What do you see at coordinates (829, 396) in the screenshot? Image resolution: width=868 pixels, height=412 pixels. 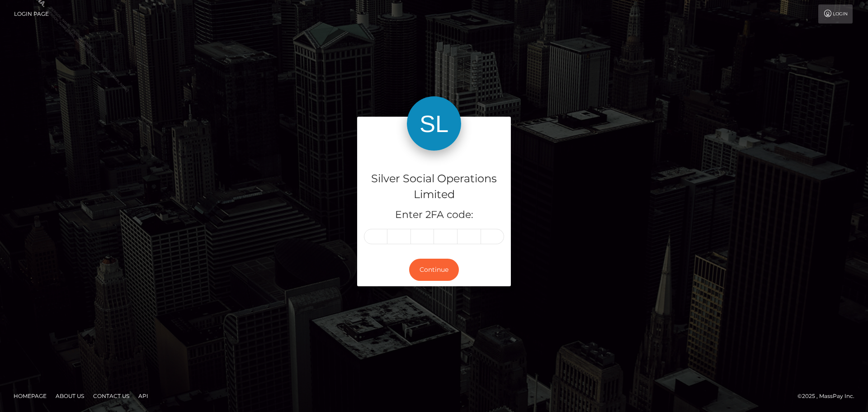 I see `div: © 2025 , MassPay Inc.` at bounding box center [829, 396].